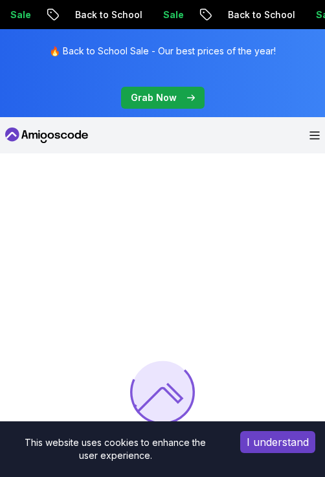  Describe the element at coordinates (172, 15) in the screenshot. I see `p: Sale` at that location.